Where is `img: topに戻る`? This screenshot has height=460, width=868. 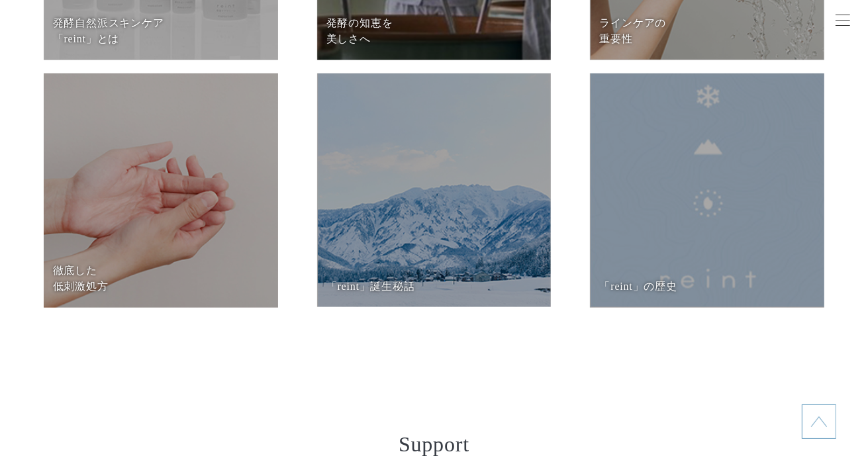 img: topに戻る is located at coordinates (819, 421).